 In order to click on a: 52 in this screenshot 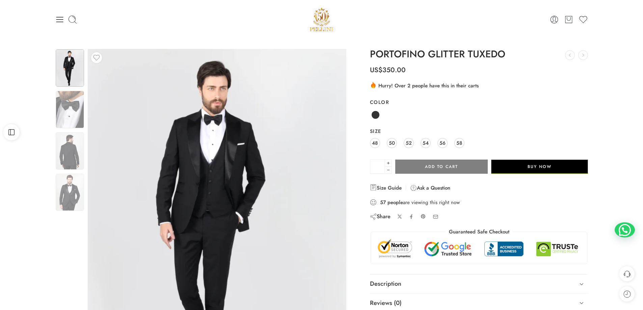, I will do `click(409, 143)`.